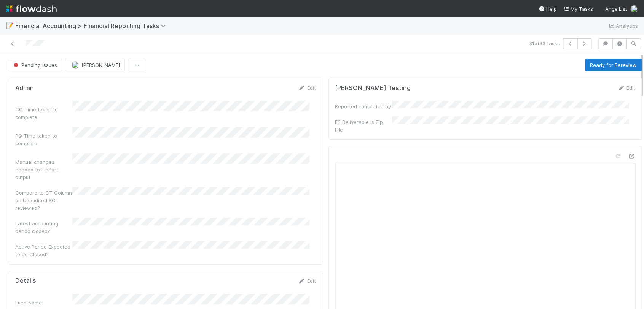  I want to click on div: Latest accounting period closed?, so click(44, 227).